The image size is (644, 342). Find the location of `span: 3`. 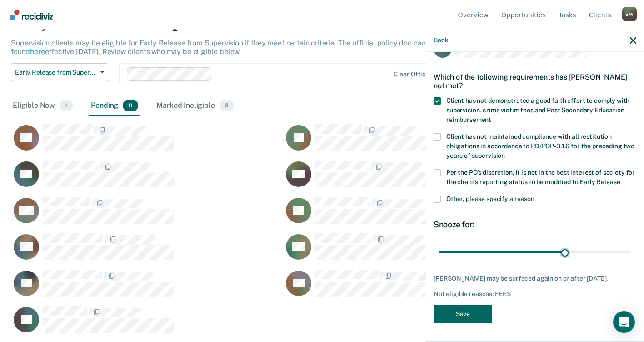

span: 3 is located at coordinates (227, 106).